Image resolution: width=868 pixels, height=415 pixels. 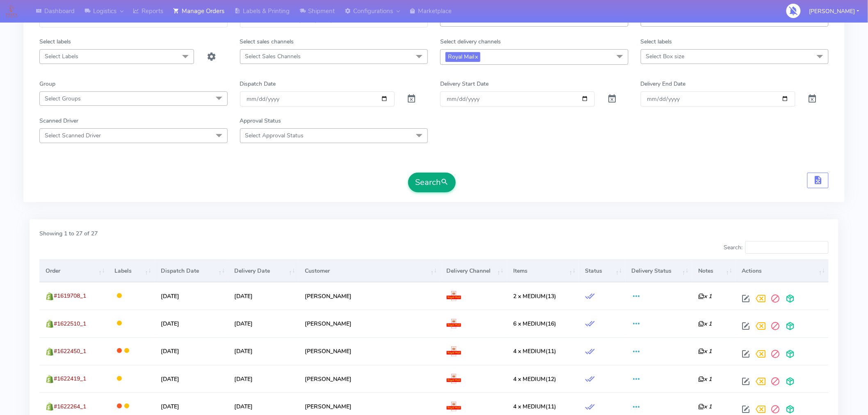 I want to click on span: 6 x MEDIUM, so click(x=529, y=324).